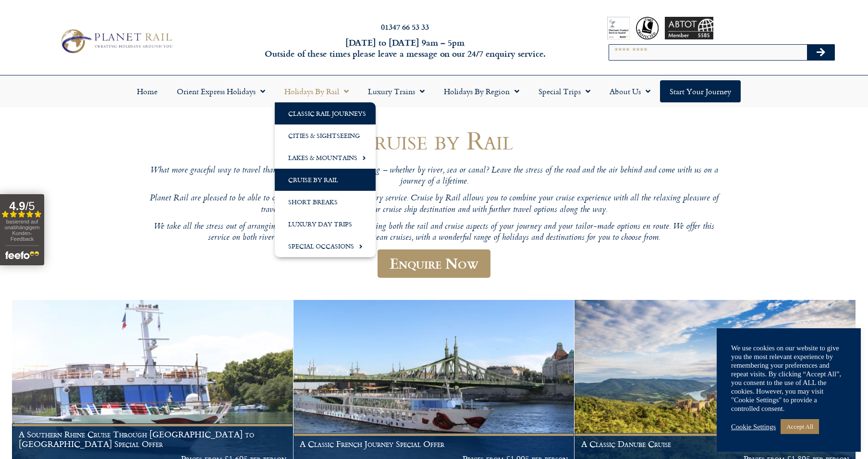 This screenshot has width=868, height=459. What do you see at coordinates (325, 180) in the screenshot?
I see `ul: Holidays by Rail` at bounding box center [325, 180].